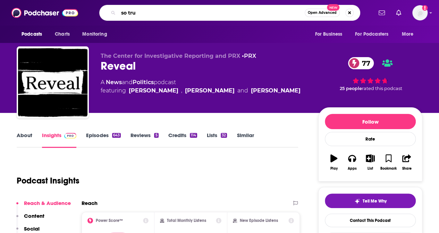 This screenshot has height=233, width=439. Describe the element at coordinates (62, 34) in the screenshot. I see `span: Charts` at that location.